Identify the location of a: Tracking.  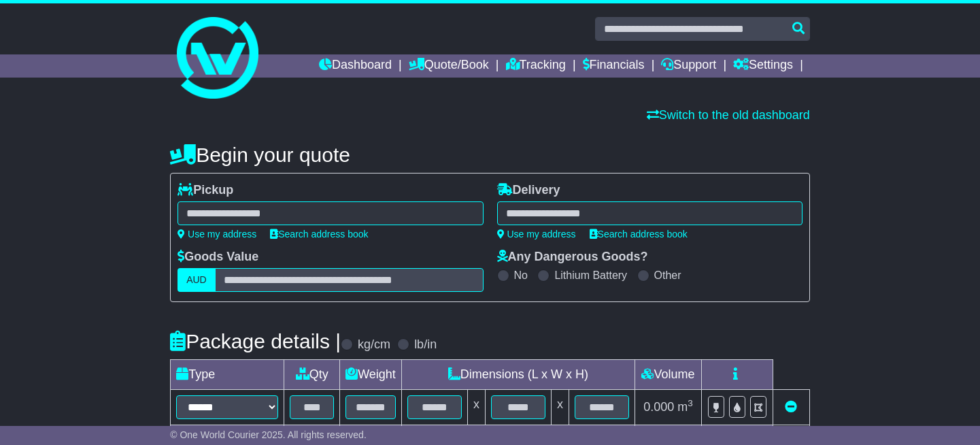
(536, 66).